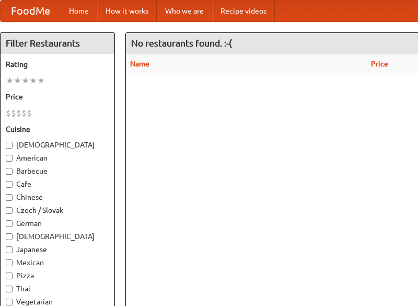  I want to click on label: Chinese, so click(57, 197).